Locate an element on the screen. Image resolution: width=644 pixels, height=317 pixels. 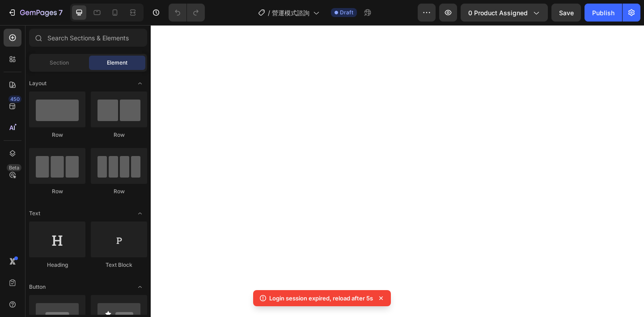
span: 營運模式諮詢 is located at coordinates (291, 12).